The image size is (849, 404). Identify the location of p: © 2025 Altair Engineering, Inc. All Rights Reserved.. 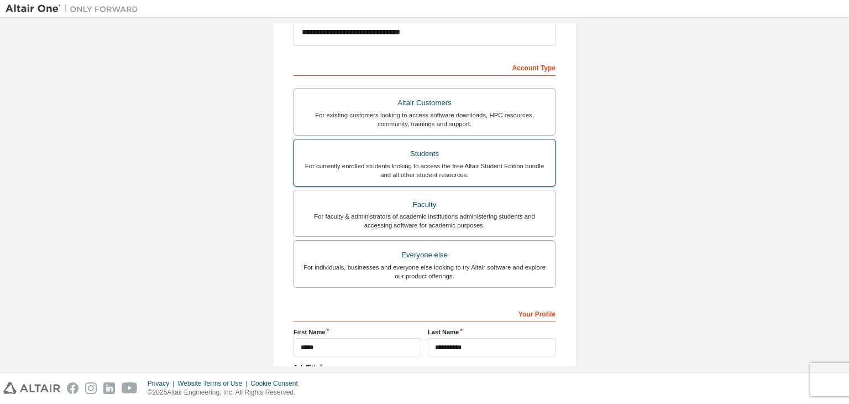
(226, 392).